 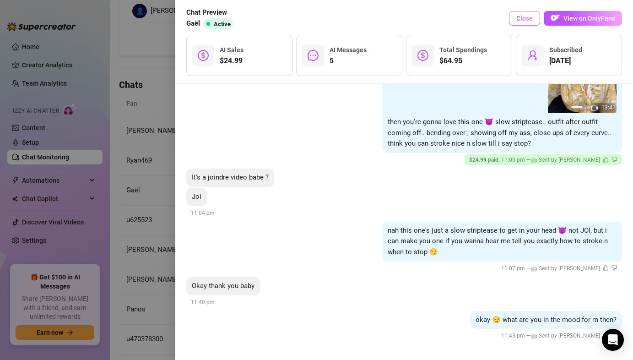 What do you see at coordinates (594, 108) in the screenshot?
I see `span: video-camera` at bounding box center [594, 108].